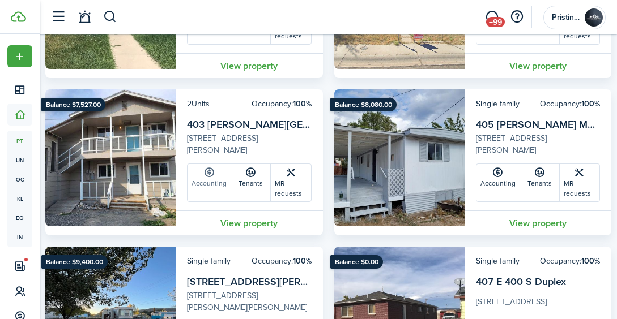 The image size is (617, 319). What do you see at coordinates (20, 237) in the screenshot?
I see `span: in` at bounding box center [20, 237].